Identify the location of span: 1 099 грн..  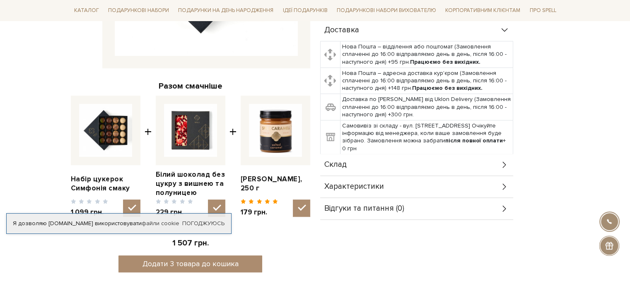
(89, 213).